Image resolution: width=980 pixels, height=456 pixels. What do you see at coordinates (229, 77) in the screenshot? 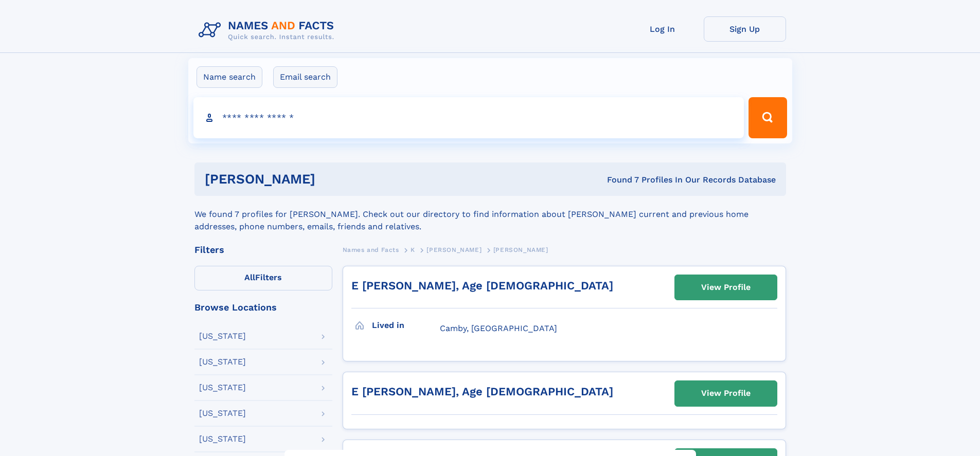
I see `label: Name search` at bounding box center [229, 77].